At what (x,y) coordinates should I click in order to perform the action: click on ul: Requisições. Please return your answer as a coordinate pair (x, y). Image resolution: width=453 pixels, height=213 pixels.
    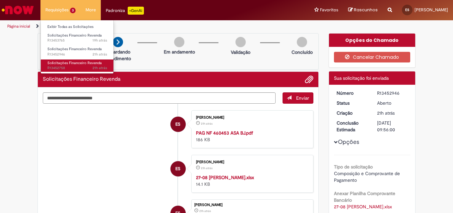
    Looking at the image, I should click on (77, 47).